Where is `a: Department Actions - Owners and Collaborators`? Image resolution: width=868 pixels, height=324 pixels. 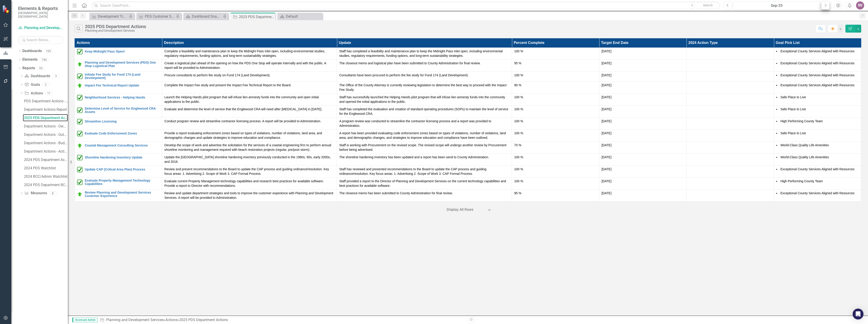
a: Department Actions - Owners and Collaborators is located at coordinates (45, 126).